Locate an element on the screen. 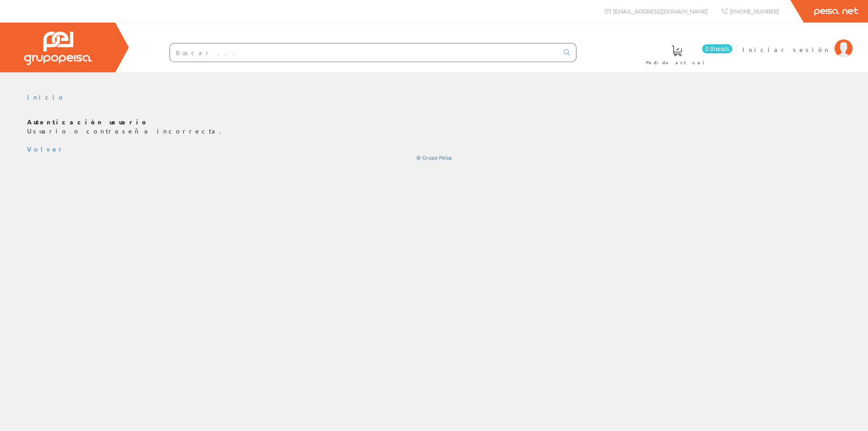 The width and height of the screenshot is (868, 431). a: Volver is located at coordinates (46, 149).